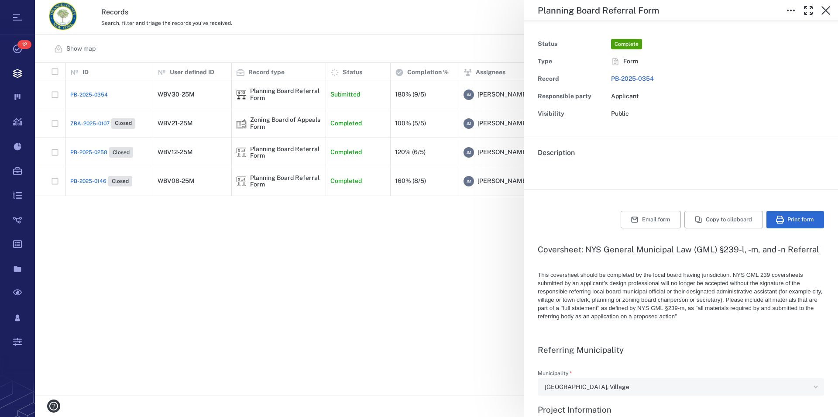  I want to click on h6: Description, so click(681, 153).